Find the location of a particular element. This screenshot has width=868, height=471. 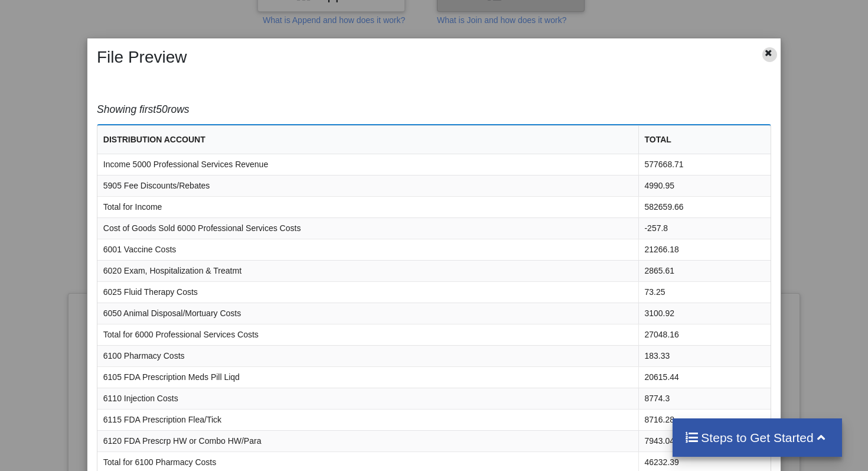

h2: File Preview is located at coordinates (405, 57).